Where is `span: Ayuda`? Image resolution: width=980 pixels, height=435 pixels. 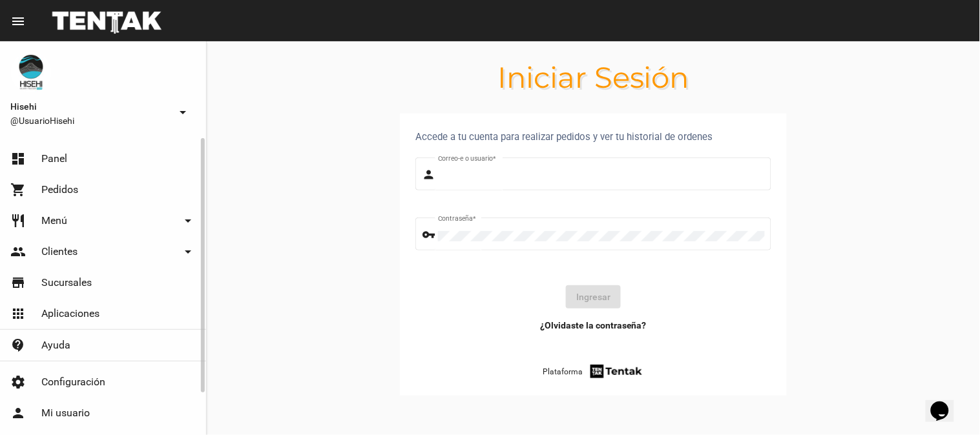
span: Ayuda is located at coordinates (55, 345).